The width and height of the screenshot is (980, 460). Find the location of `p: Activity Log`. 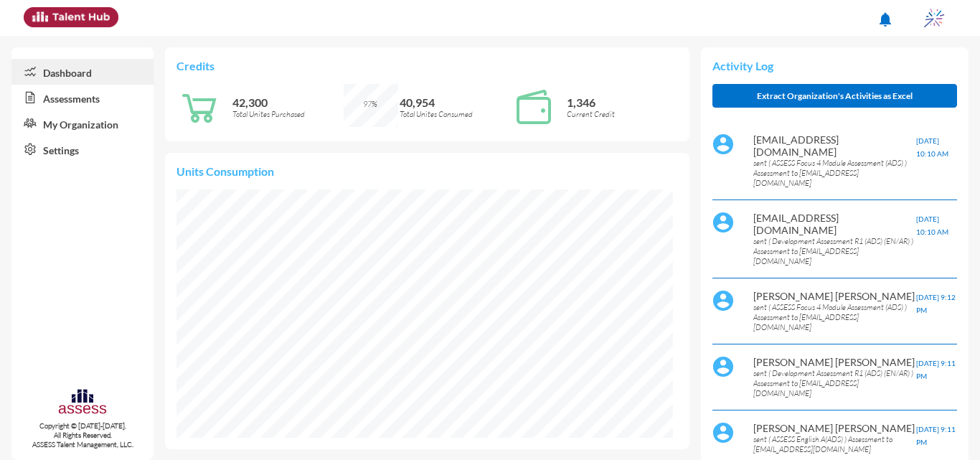

p: Activity Log is located at coordinates (834, 66).